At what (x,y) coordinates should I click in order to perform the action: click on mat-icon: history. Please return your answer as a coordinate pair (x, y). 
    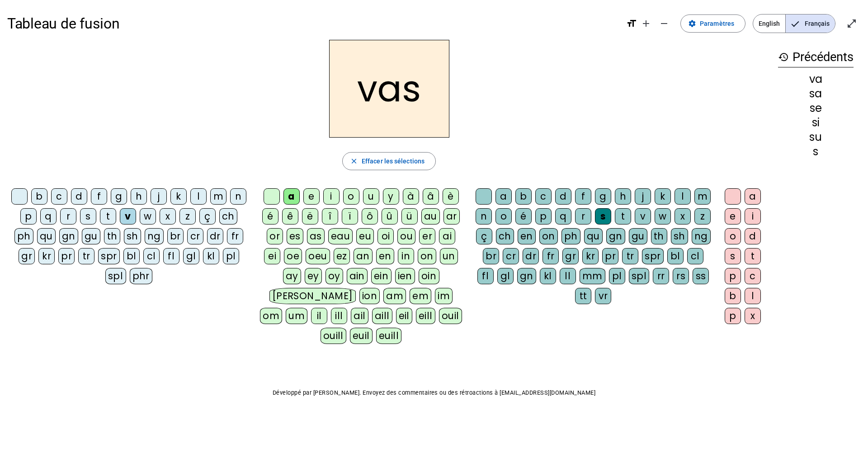
    Looking at the image, I should click on (783, 57).